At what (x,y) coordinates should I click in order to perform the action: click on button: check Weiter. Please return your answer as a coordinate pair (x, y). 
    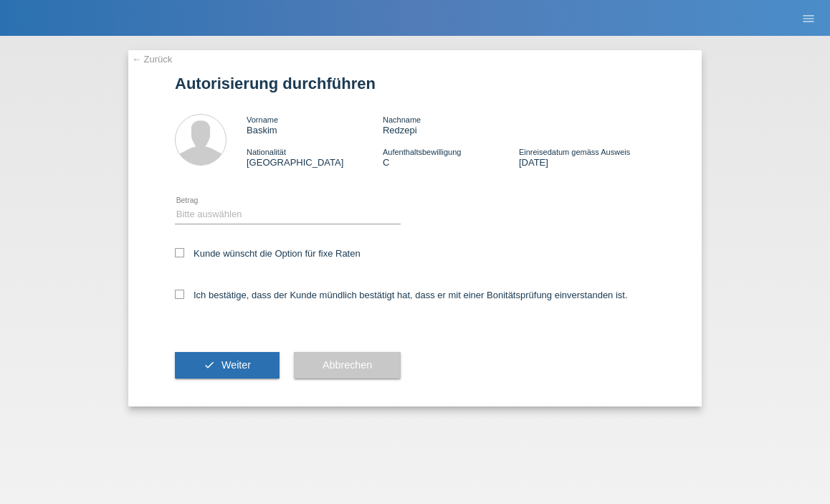
    Looking at the image, I should click on (227, 365).